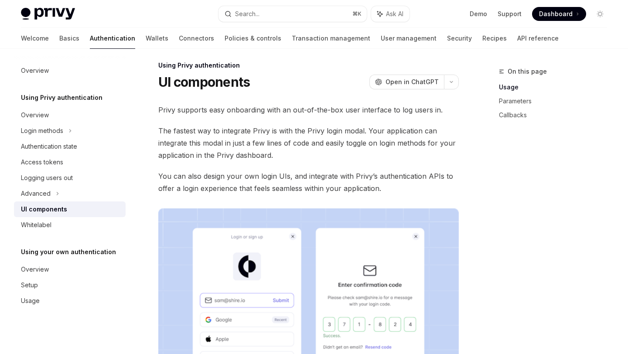 The image size is (628, 354). I want to click on h1: UI components, so click(204, 82).